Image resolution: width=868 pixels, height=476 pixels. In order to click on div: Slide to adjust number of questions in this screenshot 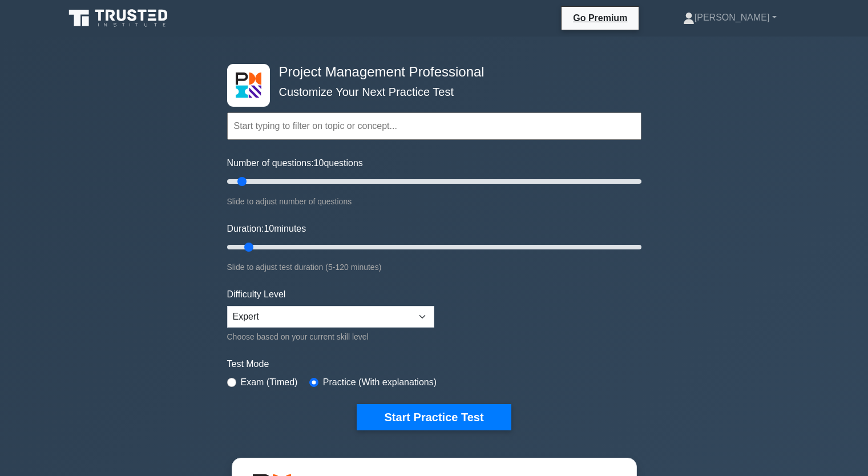, I will do `click(434, 202)`.